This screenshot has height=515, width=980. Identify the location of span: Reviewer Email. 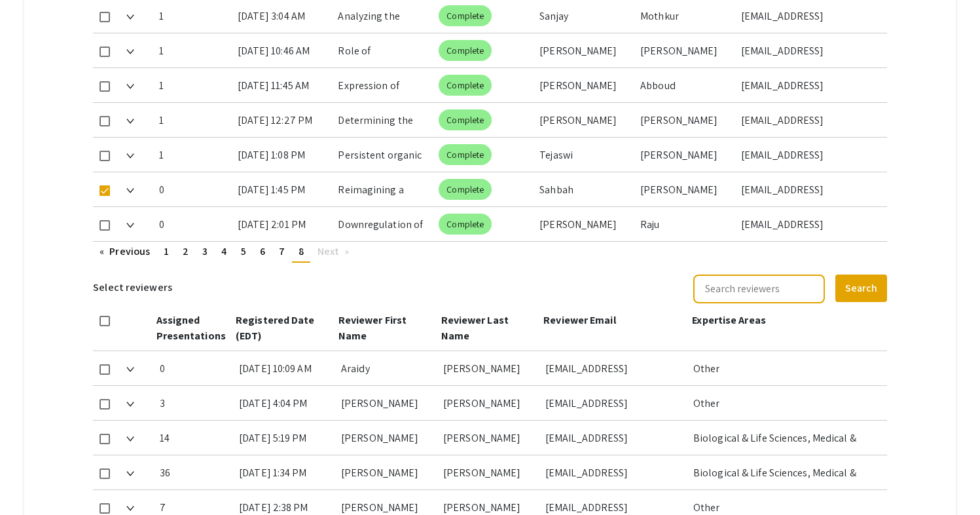
(580, 320).